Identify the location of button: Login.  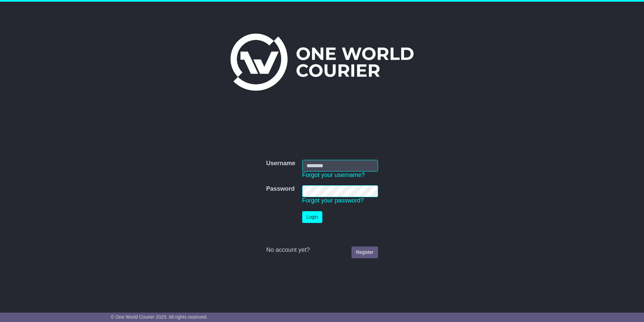
(313, 217).